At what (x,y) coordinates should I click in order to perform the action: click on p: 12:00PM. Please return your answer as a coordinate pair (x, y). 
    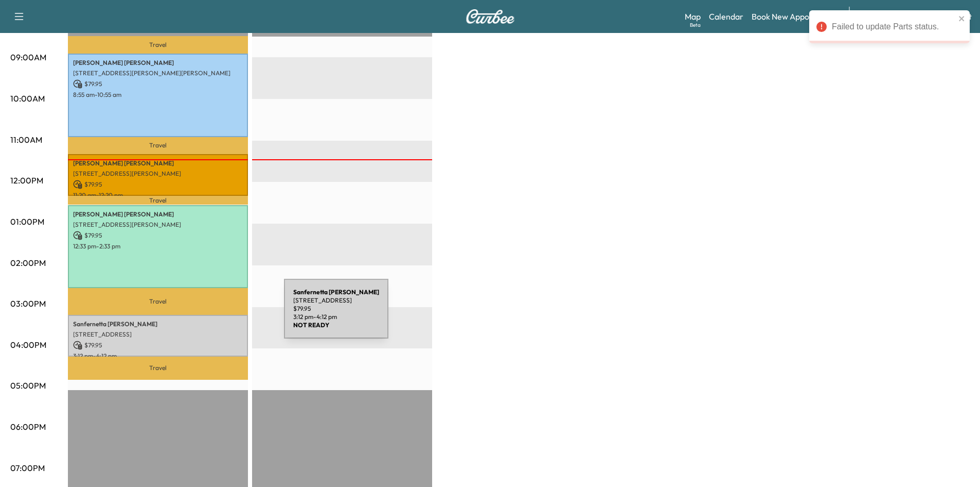
    Looking at the image, I should click on (27, 181).